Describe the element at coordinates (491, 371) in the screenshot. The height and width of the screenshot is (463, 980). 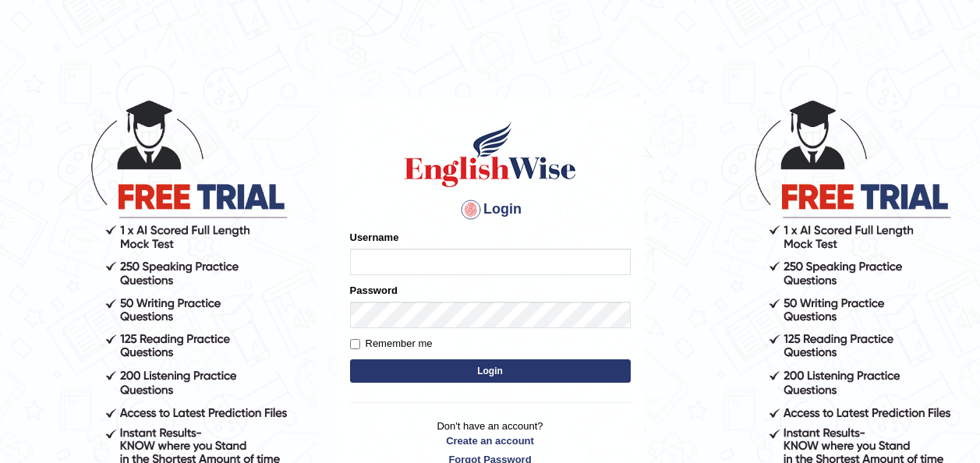
I see `button: Login` at that location.